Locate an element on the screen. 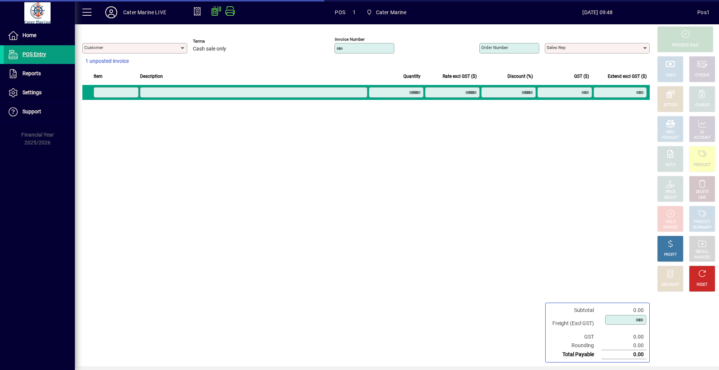 The width and height of the screenshot is (719, 370). span: 1 unposted invoice is located at coordinates (107, 61).